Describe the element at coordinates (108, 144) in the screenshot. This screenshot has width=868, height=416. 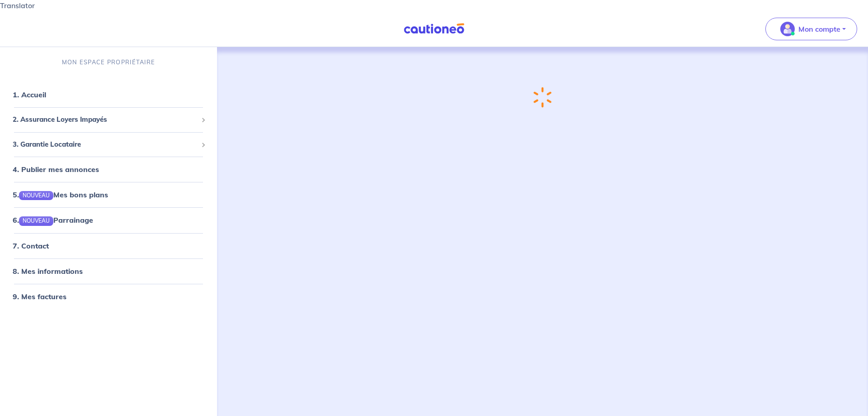
I see `div: 3. Garantie Locataire` at that location.